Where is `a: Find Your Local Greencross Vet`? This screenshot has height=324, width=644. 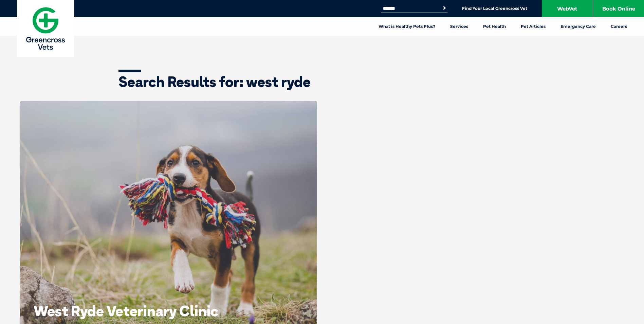 a: Find Your Local Greencross Vet is located at coordinates (495, 8).